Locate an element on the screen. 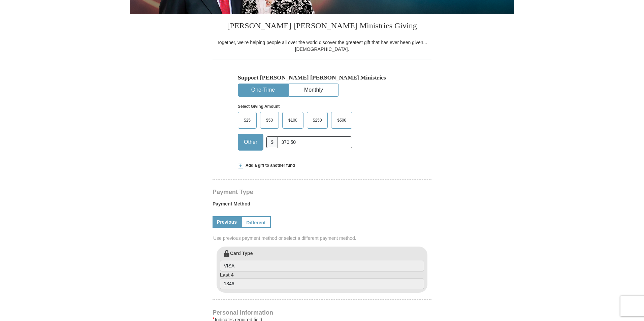 This screenshot has width=644, height=321. span: $100 is located at coordinates (293, 120).